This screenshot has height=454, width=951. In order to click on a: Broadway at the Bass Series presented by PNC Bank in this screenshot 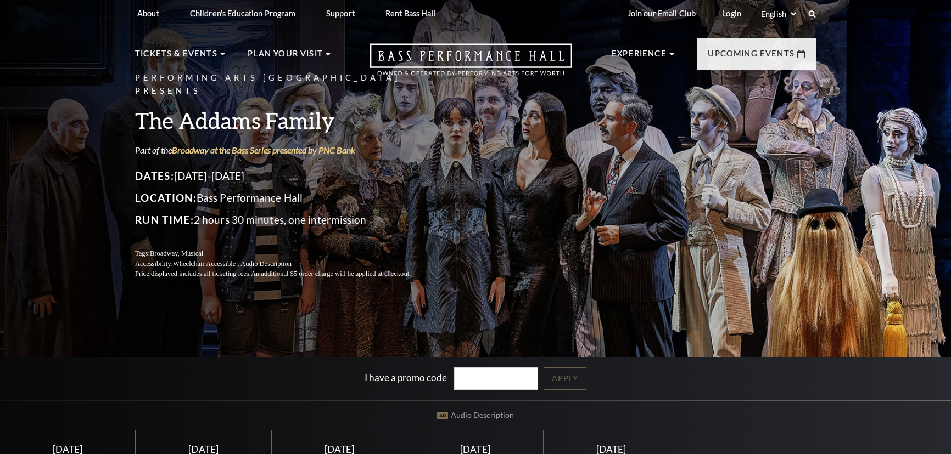, I will do `click(263, 150)`.